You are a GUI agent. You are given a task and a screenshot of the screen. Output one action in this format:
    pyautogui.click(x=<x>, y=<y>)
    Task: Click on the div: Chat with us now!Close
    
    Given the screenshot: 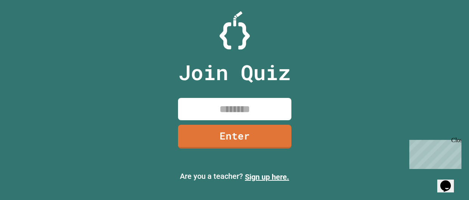 What is the action you would take?
    pyautogui.click(x=28, y=25)
    